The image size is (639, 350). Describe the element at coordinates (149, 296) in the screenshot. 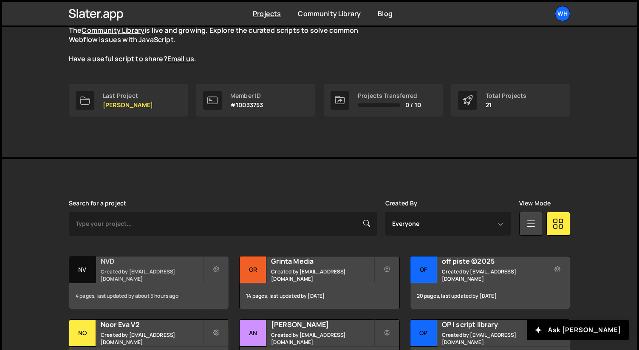

I see `div: 4 pages, last updated by about 5 hours ago` at that location.